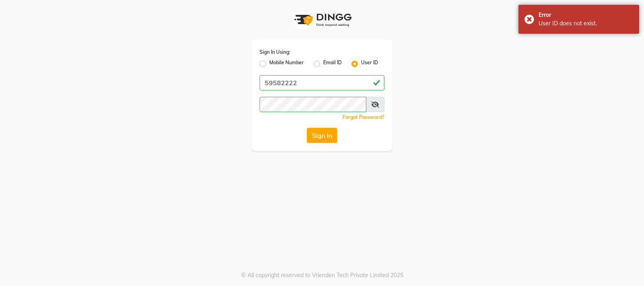  What do you see at coordinates (322, 135) in the screenshot?
I see `button: Sign In` at bounding box center [322, 135].